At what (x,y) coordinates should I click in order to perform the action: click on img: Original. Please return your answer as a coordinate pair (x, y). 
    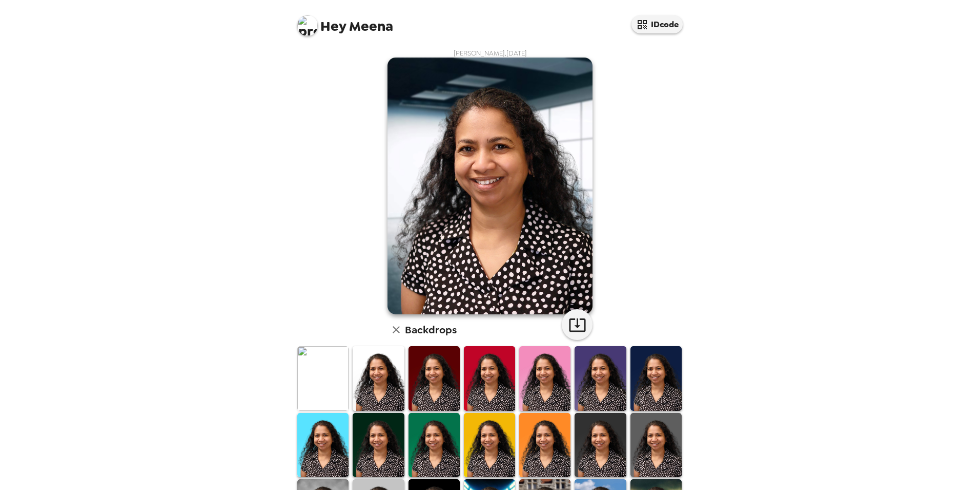
    Looking at the image, I should click on (323, 377).